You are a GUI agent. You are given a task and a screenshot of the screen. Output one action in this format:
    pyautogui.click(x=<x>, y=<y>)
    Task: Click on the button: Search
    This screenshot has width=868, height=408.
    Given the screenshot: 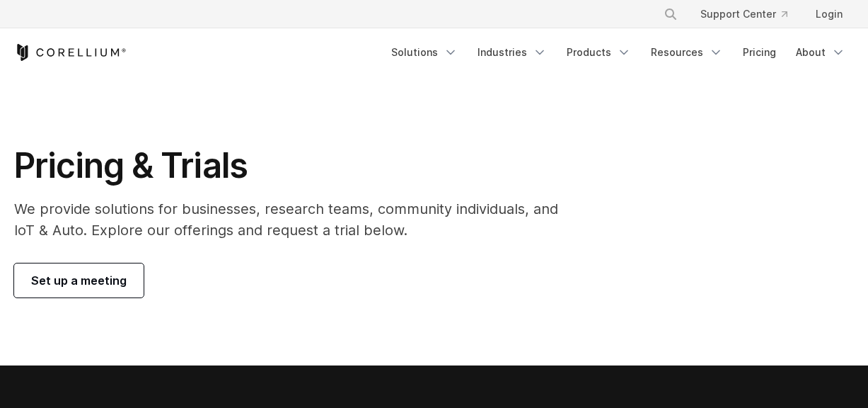 What is the action you would take?
    pyautogui.click(x=671, y=14)
    